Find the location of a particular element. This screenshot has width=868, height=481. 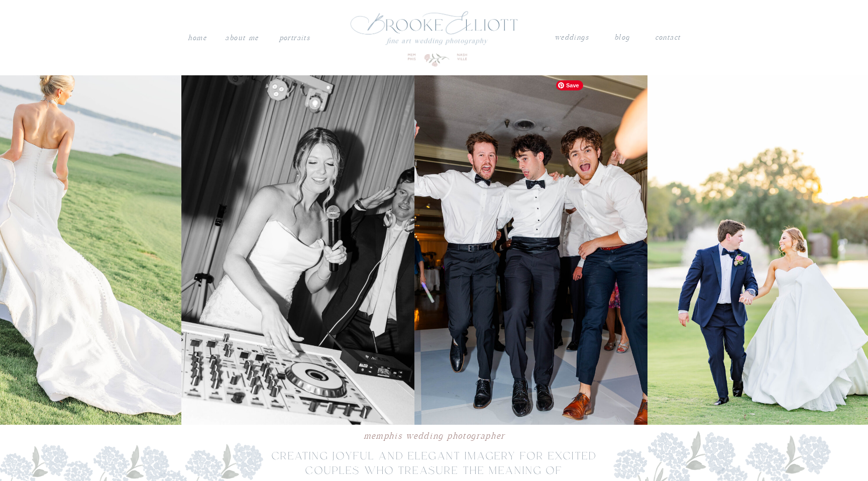

a: About me is located at coordinates (241, 38).